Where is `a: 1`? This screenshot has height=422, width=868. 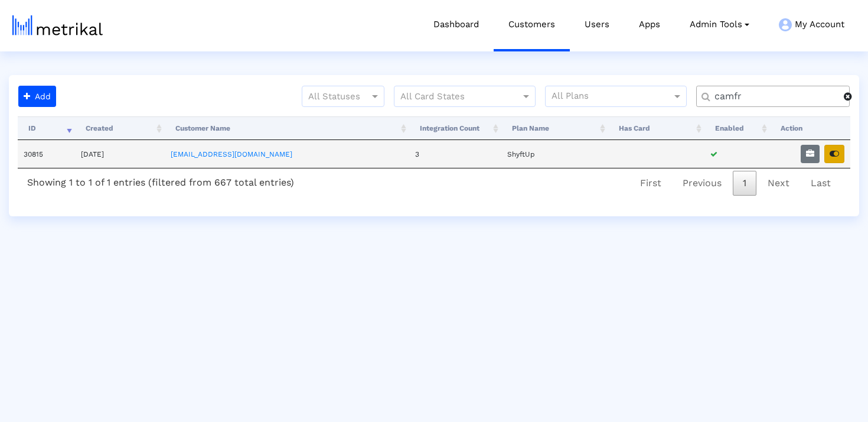
a: 1 is located at coordinates (745, 183).